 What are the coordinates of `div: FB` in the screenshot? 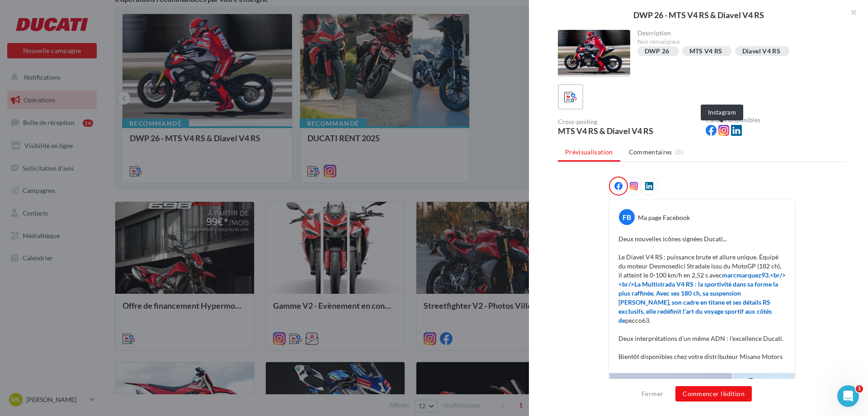 It's located at (627, 217).